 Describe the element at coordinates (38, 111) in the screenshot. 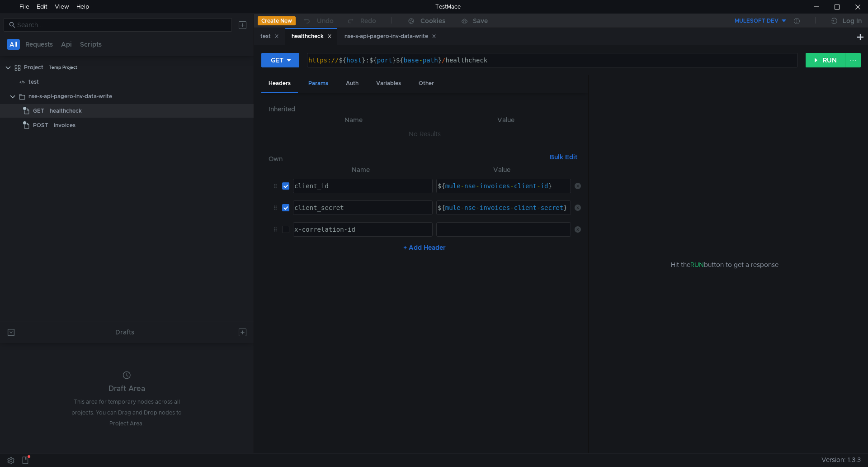

I see `span: GET` at that location.